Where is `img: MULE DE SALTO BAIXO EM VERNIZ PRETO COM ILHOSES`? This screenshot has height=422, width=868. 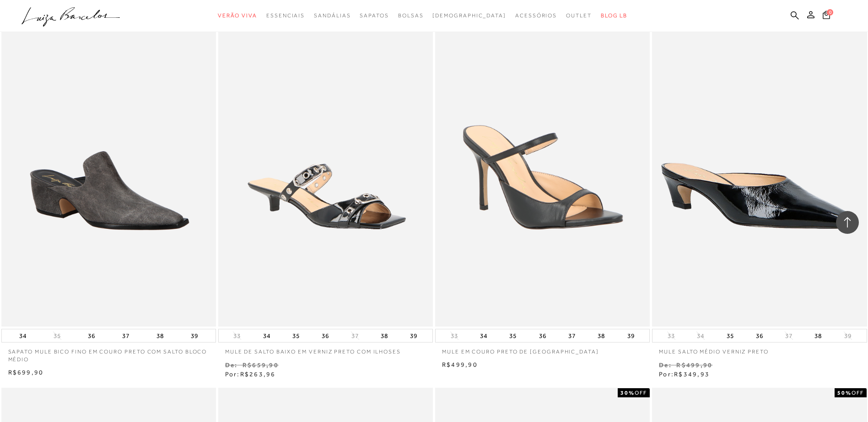 img: MULE DE SALTO BAIXO EM VERNIZ PRETO COM ILHOSES is located at coordinates (325, 166).